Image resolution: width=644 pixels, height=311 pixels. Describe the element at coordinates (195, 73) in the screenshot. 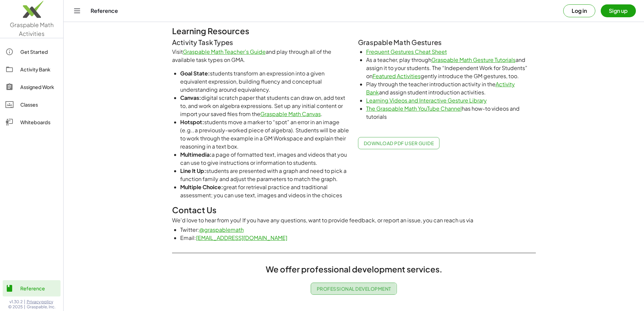

I see `b: Goal State:` at that location.